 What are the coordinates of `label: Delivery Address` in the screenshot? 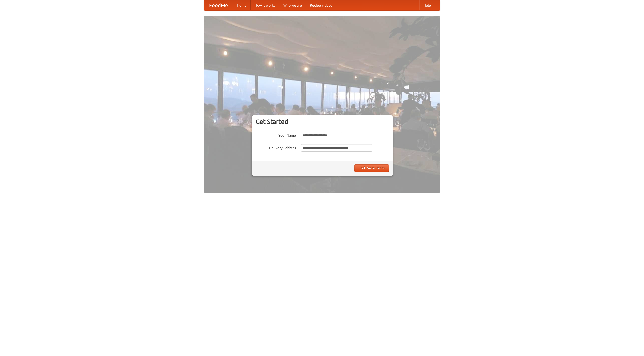 It's located at (276, 147).